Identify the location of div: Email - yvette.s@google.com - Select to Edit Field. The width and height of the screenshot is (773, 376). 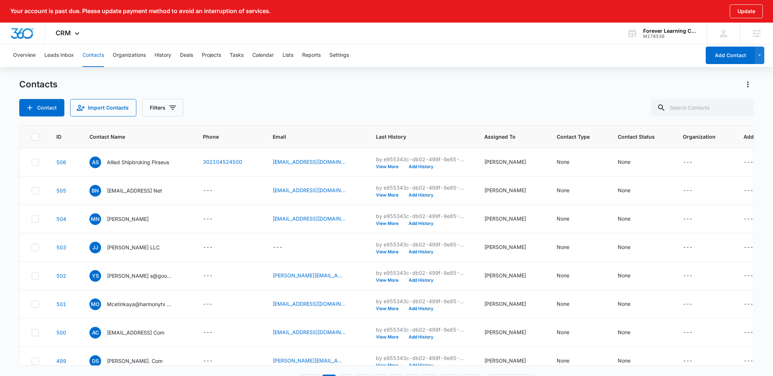
(316, 276).